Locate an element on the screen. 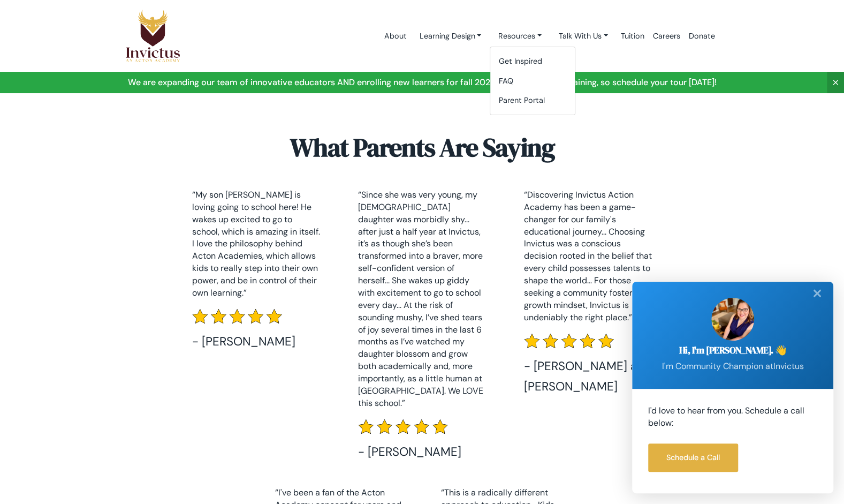 The height and width of the screenshot is (504, 844). img: sarah.jpg is located at coordinates (733, 319).